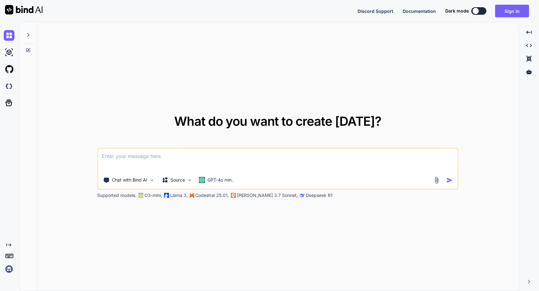 Image resolution: width=539 pixels, height=291 pixels. Describe the element at coordinates (9, 52) in the screenshot. I see `img: ai-studio` at that location.